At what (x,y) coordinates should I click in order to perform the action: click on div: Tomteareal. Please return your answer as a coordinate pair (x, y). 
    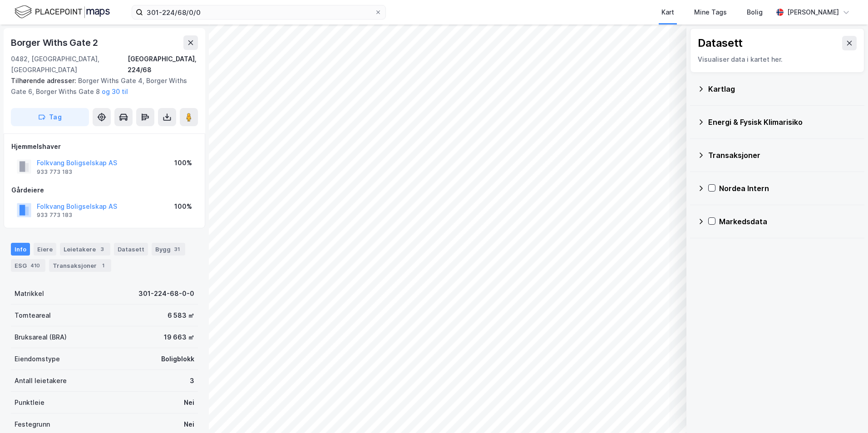
    Looking at the image, I should click on (33, 316).